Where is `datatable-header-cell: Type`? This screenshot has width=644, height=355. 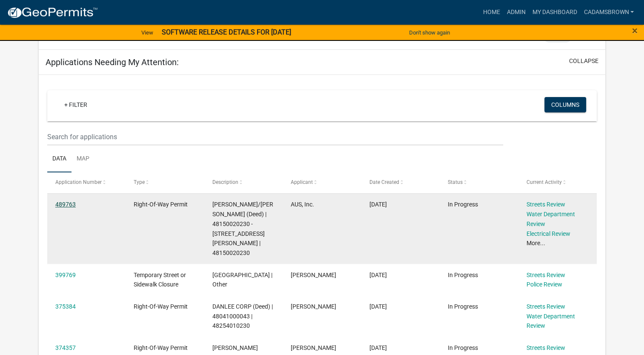 datatable-header-cell: Type is located at coordinates (165, 183).